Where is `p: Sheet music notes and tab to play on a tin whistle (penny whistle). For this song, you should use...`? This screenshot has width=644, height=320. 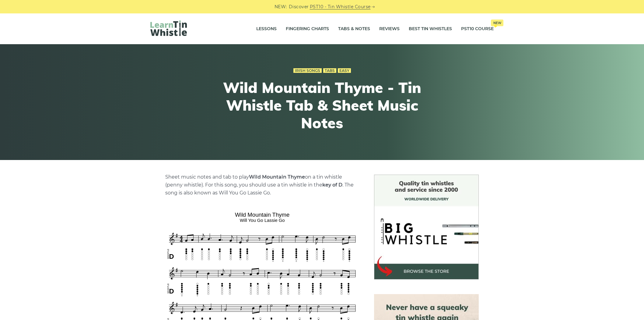
p: Sheet music notes and tab to play on a tin whistle (penny whistle). For this song, you should use... is located at coordinates (263, 185).